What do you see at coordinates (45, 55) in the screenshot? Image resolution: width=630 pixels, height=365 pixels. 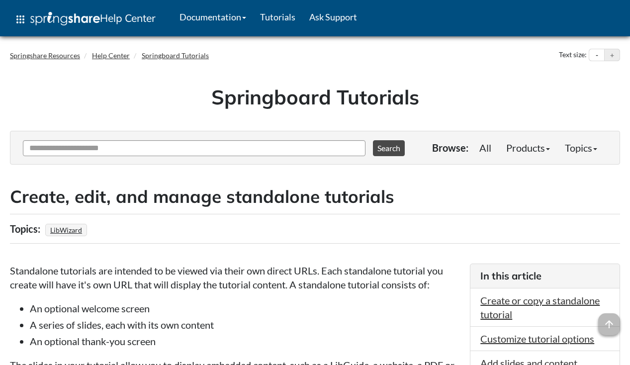 I see `a: Springshare Resources` at bounding box center [45, 55].